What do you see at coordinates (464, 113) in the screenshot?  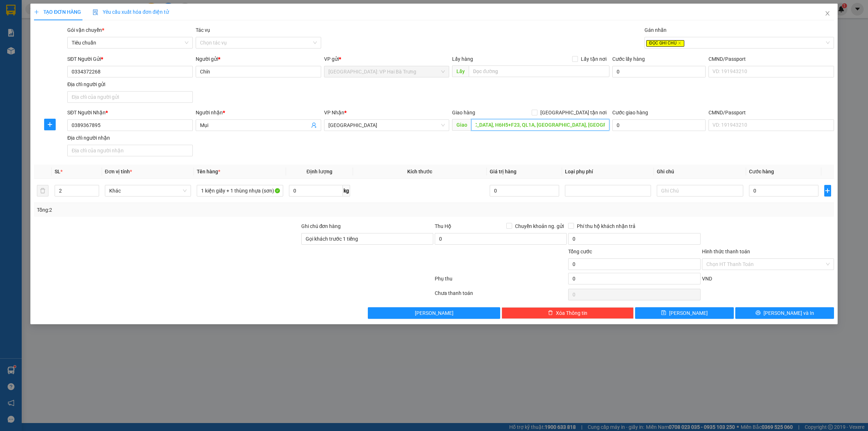 I see `span: Giao hàng` at bounding box center [464, 113].